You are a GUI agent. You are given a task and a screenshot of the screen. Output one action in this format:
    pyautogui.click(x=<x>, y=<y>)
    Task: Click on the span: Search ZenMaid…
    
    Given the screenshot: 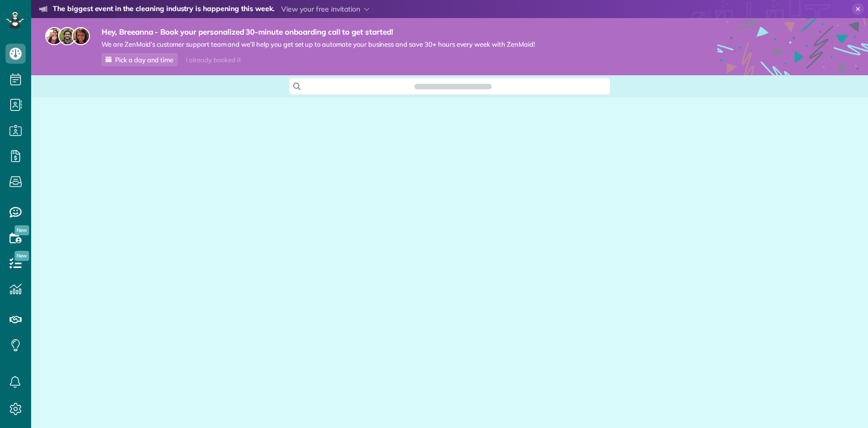 What is the action you would take?
    pyautogui.click(x=453, y=86)
    